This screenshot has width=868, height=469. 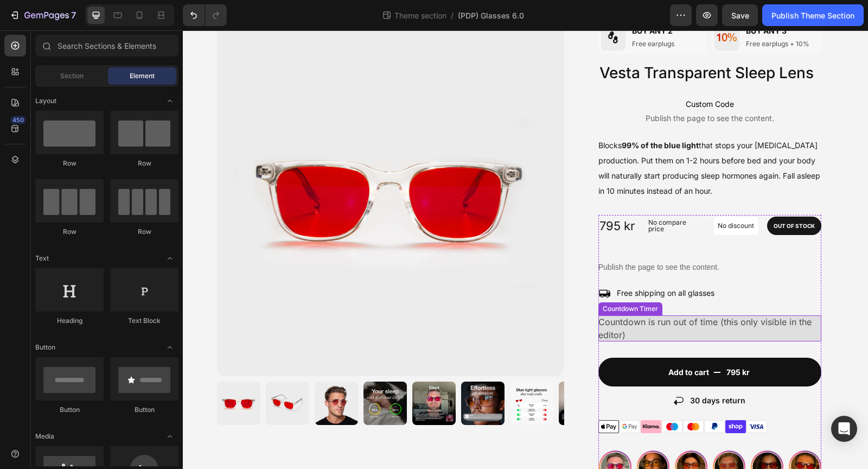 What do you see at coordinates (44, 436) in the screenshot?
I see `span: Media` at bounding box center [44, 436].